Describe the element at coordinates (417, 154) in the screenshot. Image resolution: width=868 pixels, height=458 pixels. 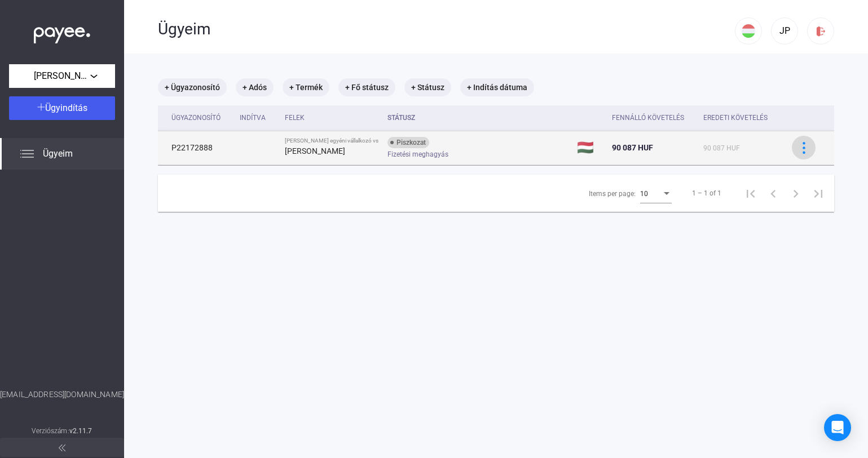
I see `span: Fizetési meghagyás` at that location.